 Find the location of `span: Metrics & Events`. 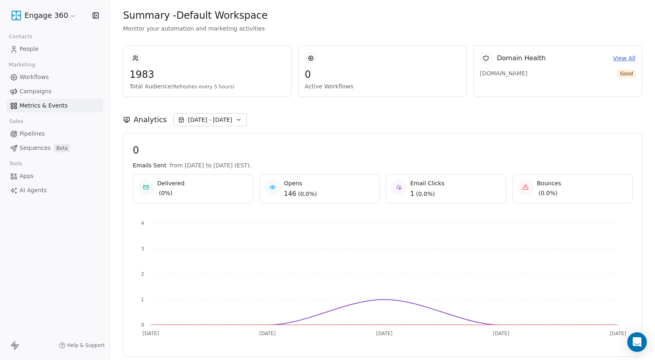

span: Metrics & Events is located at coordinates (44, 106).